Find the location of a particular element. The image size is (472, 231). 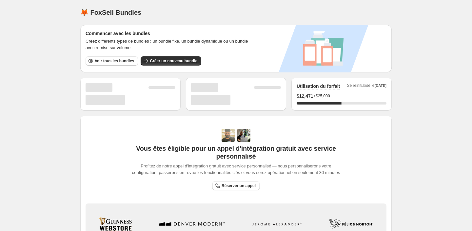

button: Créer un nouveau bundle is located at coordinates (171, 61).